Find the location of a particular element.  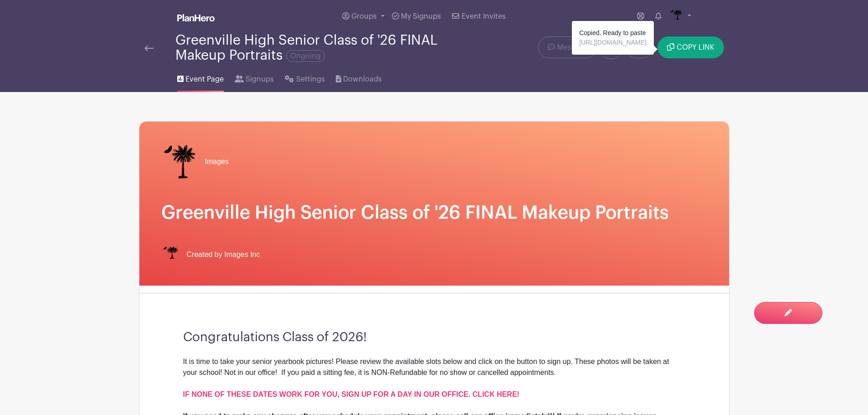

a: Downloads is located at coordinates (358, 77).